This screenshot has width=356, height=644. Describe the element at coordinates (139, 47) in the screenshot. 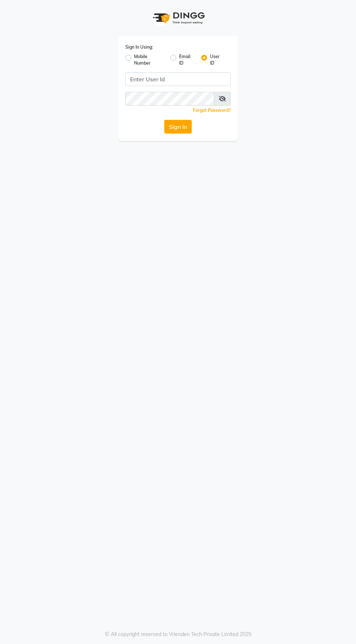

I see `label: Sign In Using:` at that location.